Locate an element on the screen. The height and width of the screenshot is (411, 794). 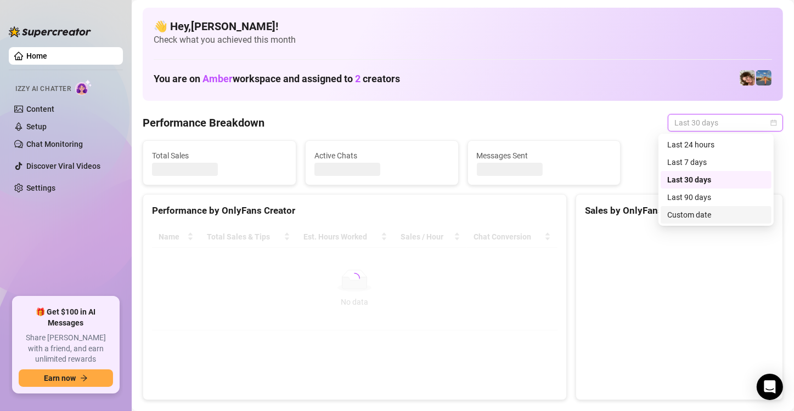
h4: Performance Breakdown is located at coordinates (204, 123).